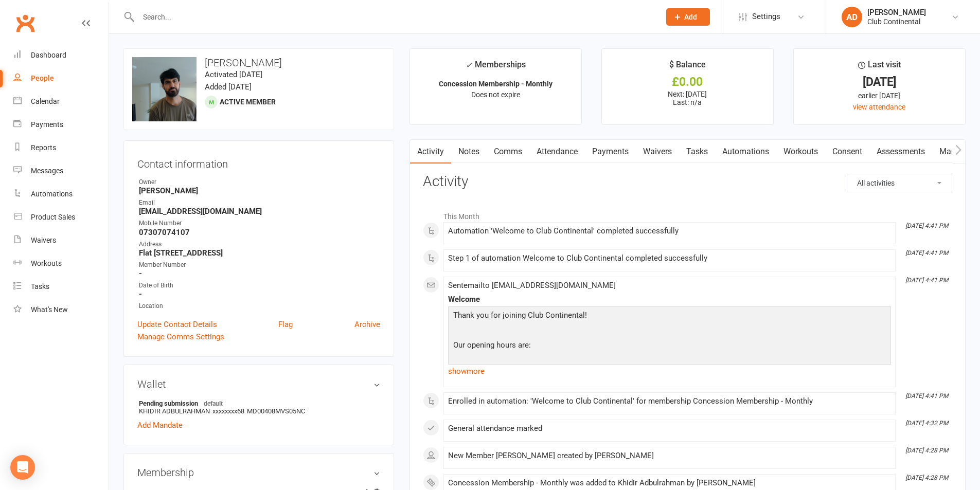 Image resolution: width=980 pixels, height=490 pixels. Describe the element at coordinates (852, 17) in the screenshot. I see `div: AD` at that location.